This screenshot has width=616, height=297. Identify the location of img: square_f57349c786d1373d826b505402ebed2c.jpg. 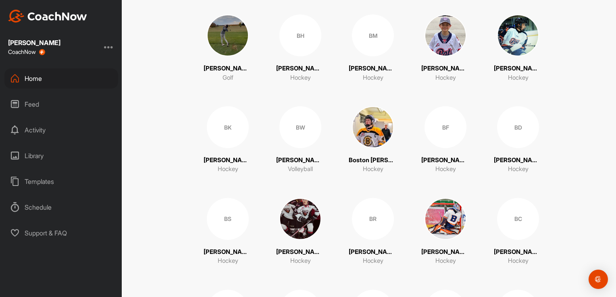
(300, 219).